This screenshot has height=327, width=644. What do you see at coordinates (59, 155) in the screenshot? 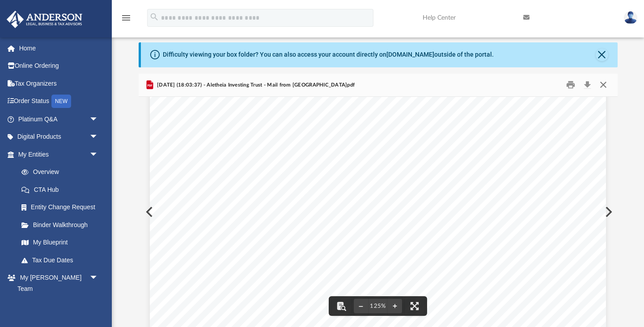
I see `a: My Entitiesarrow_drop_down` at bounding box center [59, 155].